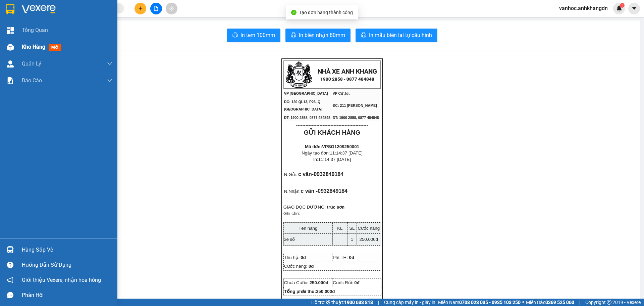  What do you see at coordinates (10, 81) in the screenshot?
I see `img: solution-icon` at bounding box center [10, 81].